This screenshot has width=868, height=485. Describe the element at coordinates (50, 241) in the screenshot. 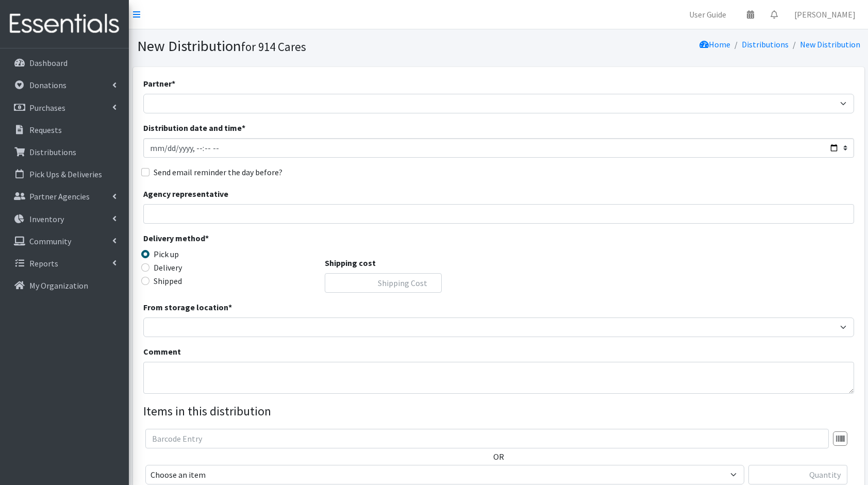

I see `p: Community` at that location.